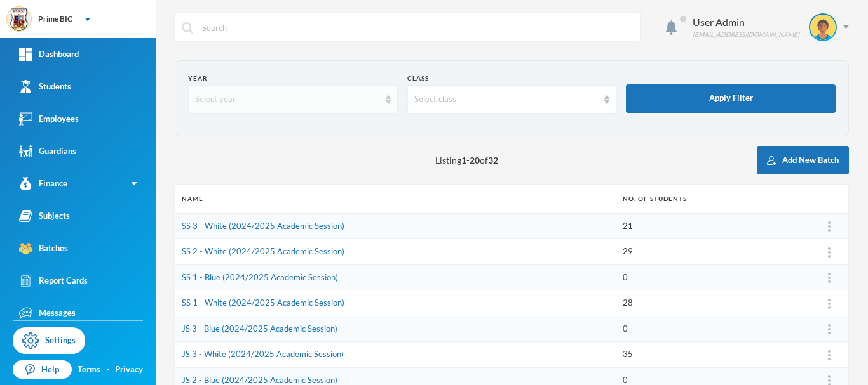 This screenshot has width=868, height=385. Describe the element at coordinates (475, 160) in the screenshot. I see `b: 20` at that location.